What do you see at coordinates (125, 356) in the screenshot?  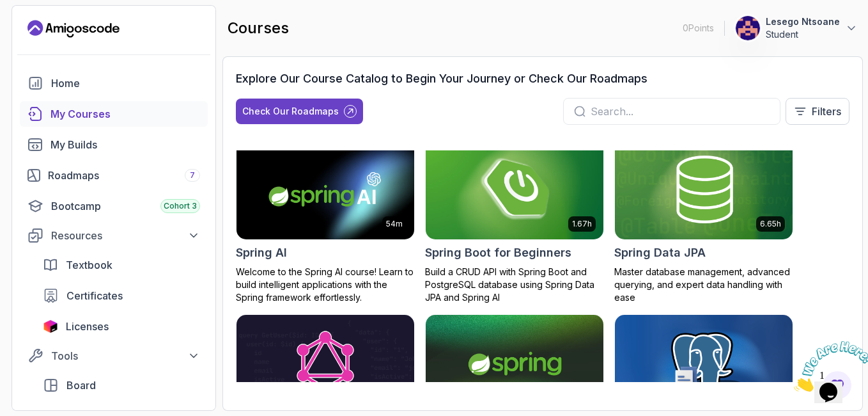 I see `div: Tools` at bounding box center [125, 356].